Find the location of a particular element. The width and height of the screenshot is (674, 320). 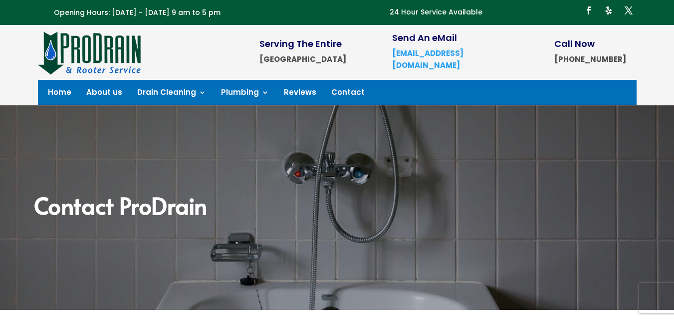

a: Contact is located at coordinates (348, 94).